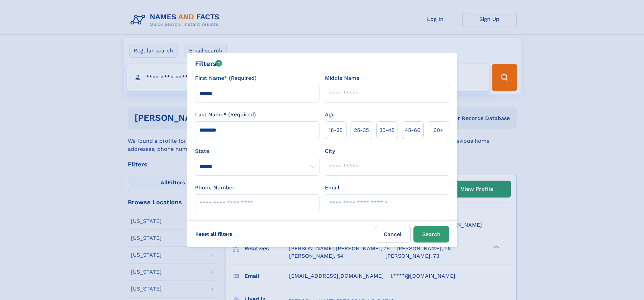 The height and width of the screenshot is (300, 644). What do you see at coordinates (393, 234) in the screenshot?
I see `label: Cancel` at bounding box center [393, 234].